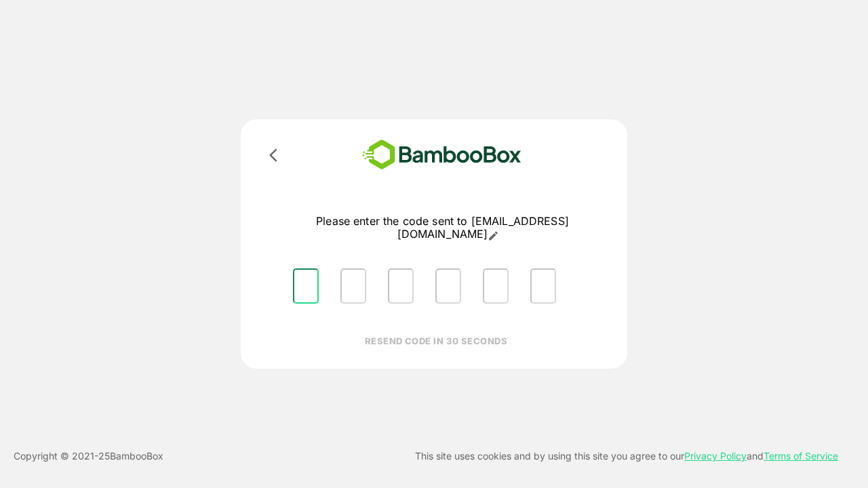 This screenshot has height=488, width=868. I want to click on input: Please enter OTP character 3, so click(401, 286).